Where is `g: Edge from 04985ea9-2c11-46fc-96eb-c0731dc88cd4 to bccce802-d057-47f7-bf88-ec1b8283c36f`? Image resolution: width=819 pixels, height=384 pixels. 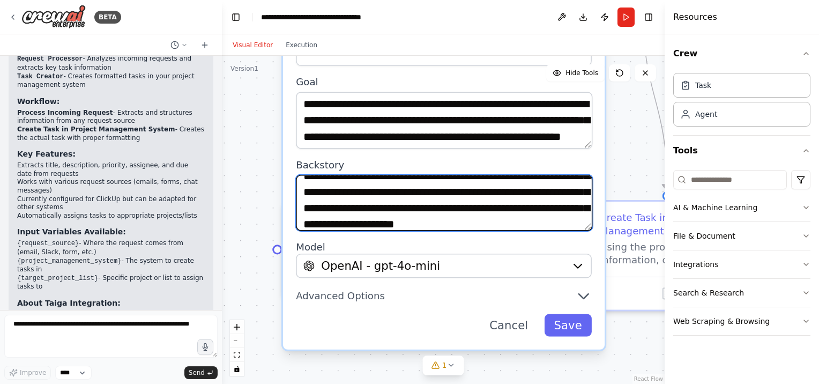
g: Edge from 04985ea9-2c11-46fc-96eb-c0731dc88cd4 to bccce802-d057-47f7-bf88-ec1b8283c36f is located at coordinates (655, 99).